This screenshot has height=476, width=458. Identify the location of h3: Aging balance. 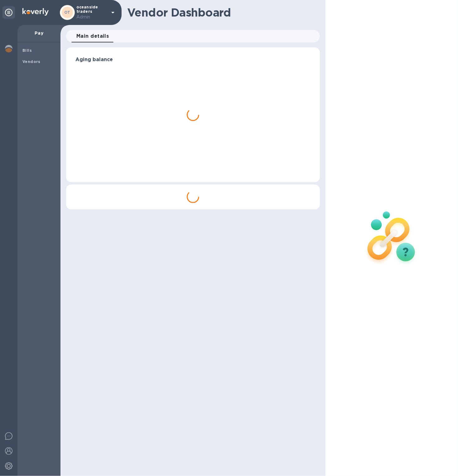
(193, 60).